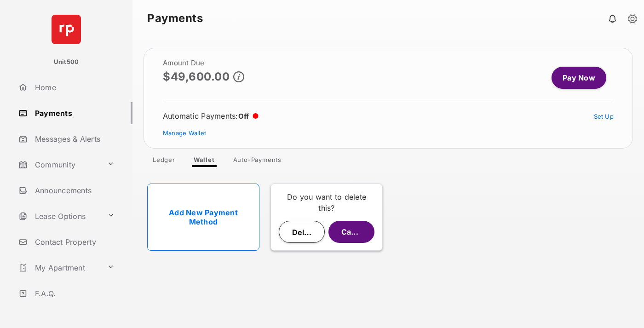 This screenshot has height=328, width=644. What do you see at coordinates (74, 294) in the screenshot?
I see `a: F.A.Q.` at bounding box center [74, 294].